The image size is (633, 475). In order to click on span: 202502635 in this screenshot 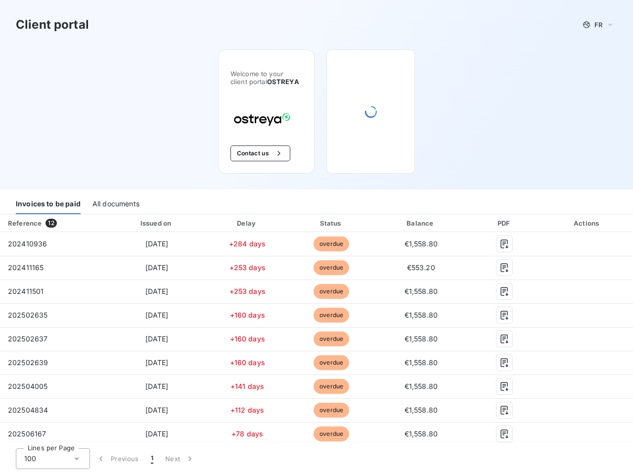, I will do `click(28, 315)`.